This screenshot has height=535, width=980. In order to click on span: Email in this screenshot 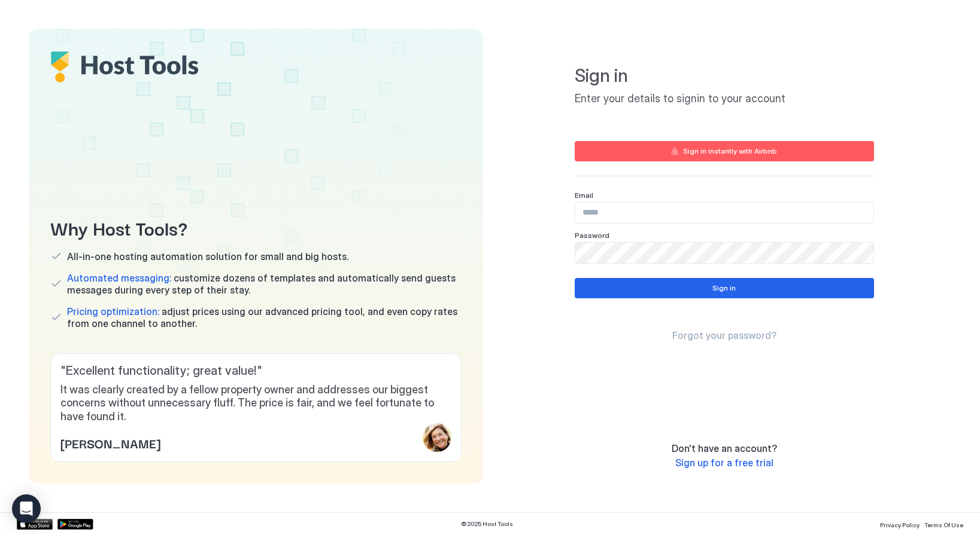, I will do `click(584, 195)`.